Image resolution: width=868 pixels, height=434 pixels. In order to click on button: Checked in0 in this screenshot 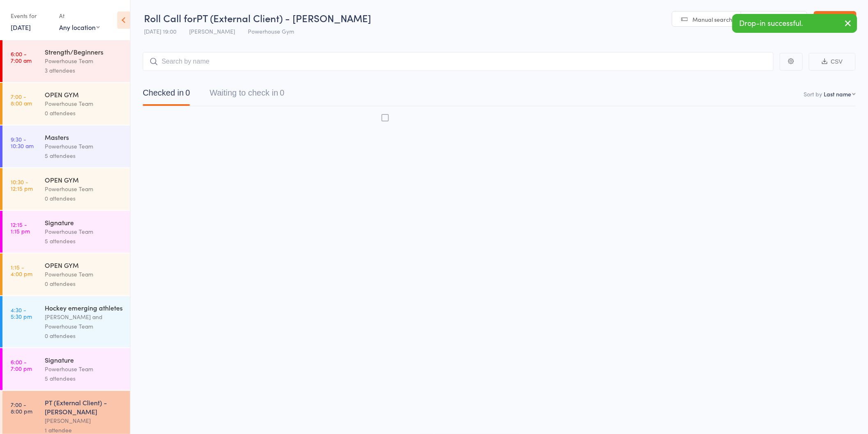, I will do `click(166, 95)`.